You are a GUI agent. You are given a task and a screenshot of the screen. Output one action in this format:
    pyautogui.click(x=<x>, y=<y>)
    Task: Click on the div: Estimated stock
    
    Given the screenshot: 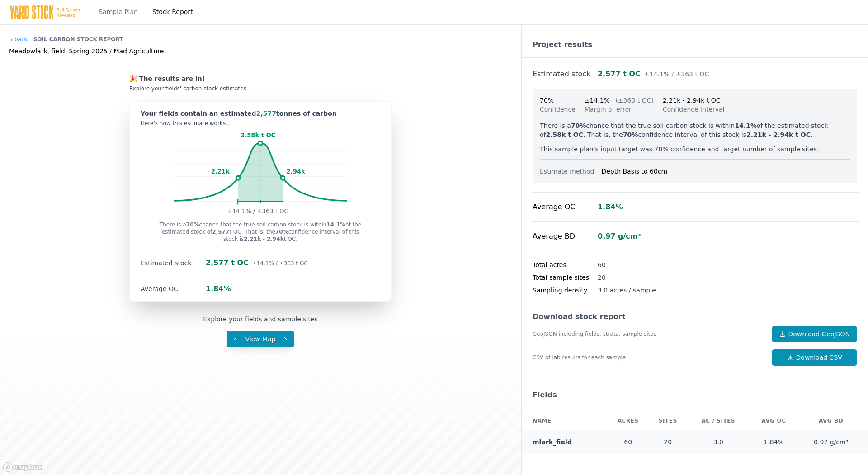 What is the action you would take?
    pyautogui.click(x=173, y=263)
    